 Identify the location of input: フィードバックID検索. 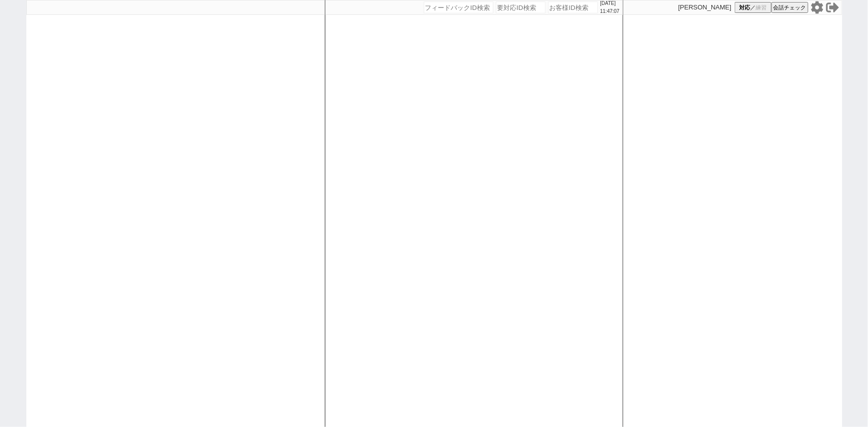
(459, 7).